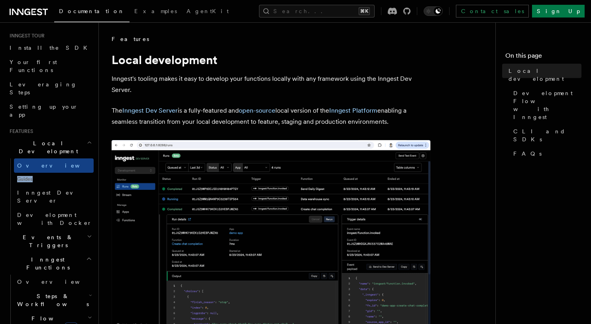  Describe the element at coordinates (271, 116) in the screenshot. I see `p: The is a fully-featured and local version of the enabling a seamless transition from your local d...` at that location.